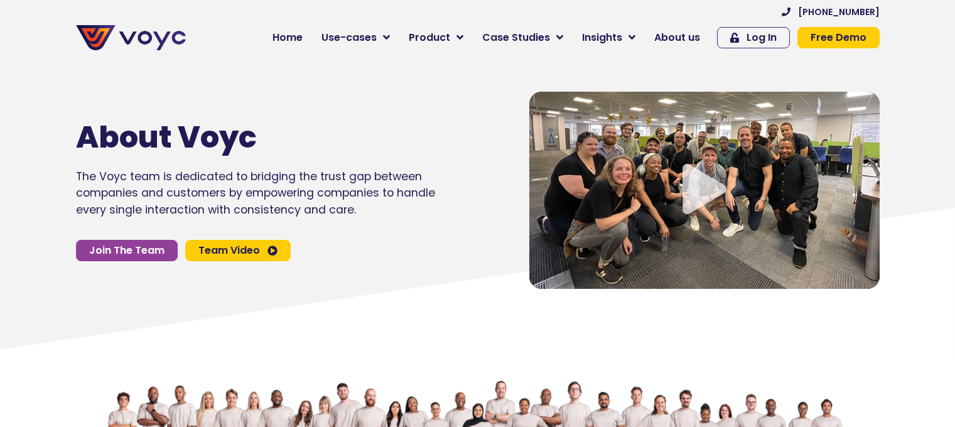 This screenshot has width=955, height=427. What do you see at coordinates (436, 38) in the screenshot?
I see `a: Product` at bounding box center [436, 38].